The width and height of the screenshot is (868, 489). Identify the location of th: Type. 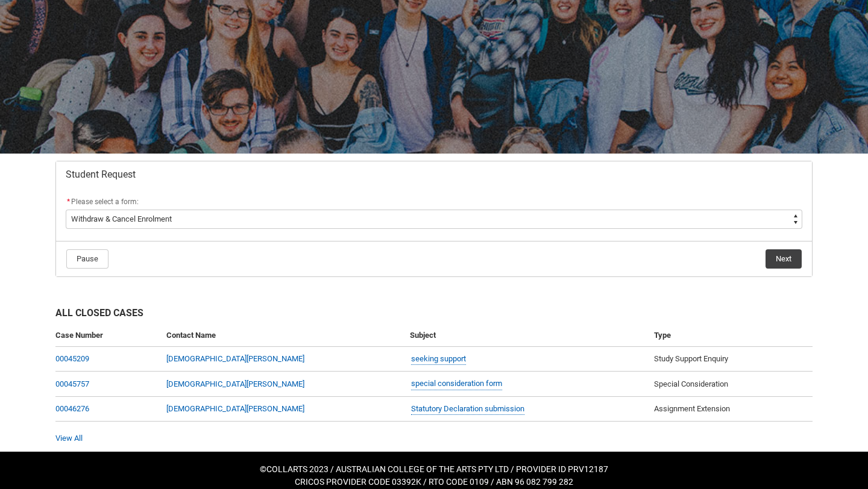
(731, 335).